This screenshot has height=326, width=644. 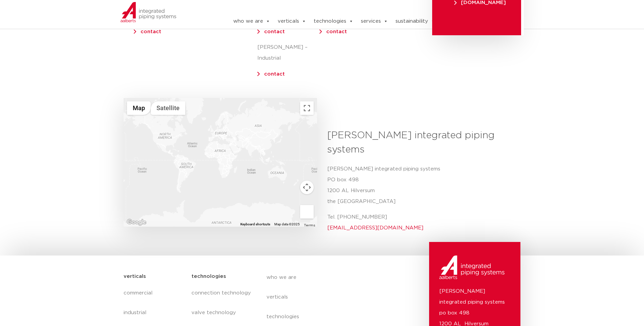 I want to click on a: valve technology, so click(x=222, y=313).